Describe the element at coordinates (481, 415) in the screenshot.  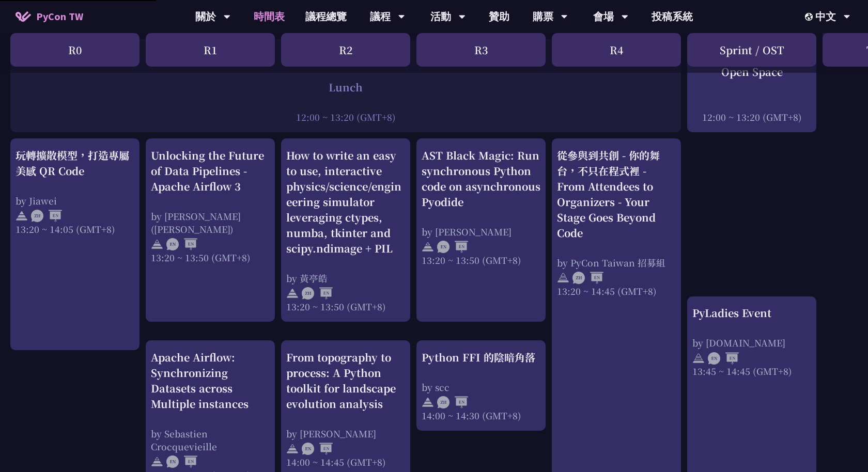
I see `div: 14:00 ~ 14:30 (GMT+8)` at that location.